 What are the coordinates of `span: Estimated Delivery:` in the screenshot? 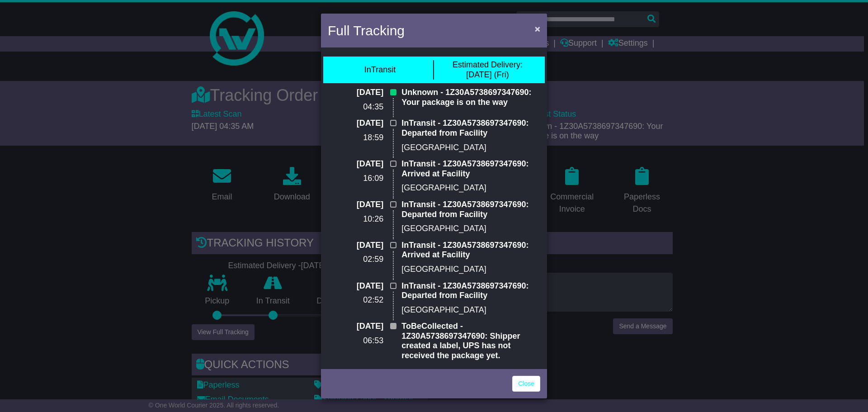 It's located at (487, 65).